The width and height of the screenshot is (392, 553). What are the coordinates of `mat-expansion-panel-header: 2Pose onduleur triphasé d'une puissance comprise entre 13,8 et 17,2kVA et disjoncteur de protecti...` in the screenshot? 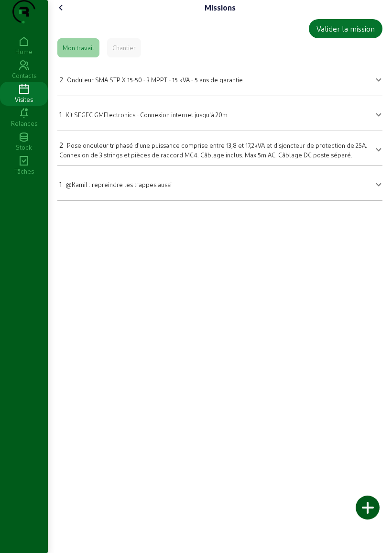 It's located at (220, 148).